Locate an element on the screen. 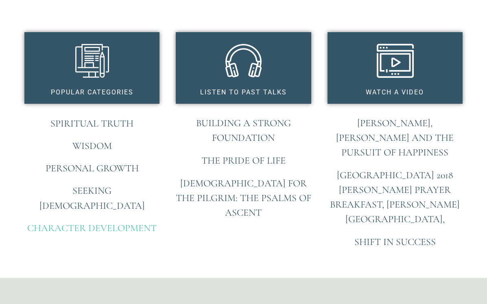 The width and height of the screenshot is (487, 304). a: Personal Growth is located at coordinates (92, 168).